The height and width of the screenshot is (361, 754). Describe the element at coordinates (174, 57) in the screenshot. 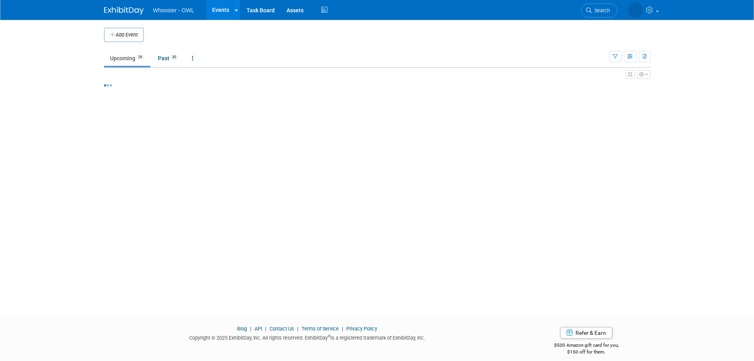

I see `span: 30` at that location.